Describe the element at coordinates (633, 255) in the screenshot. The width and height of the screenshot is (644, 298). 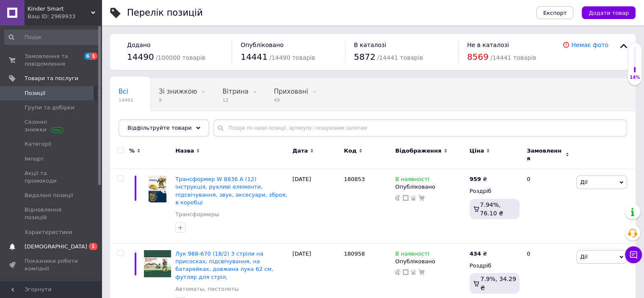
I see `button: Чат з покупцем` at that location.